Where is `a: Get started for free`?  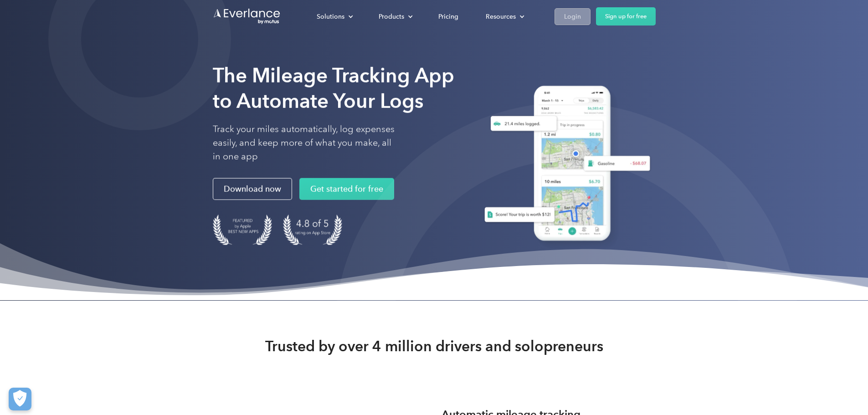
a: Get started for free is located at coordinates (347, 189).